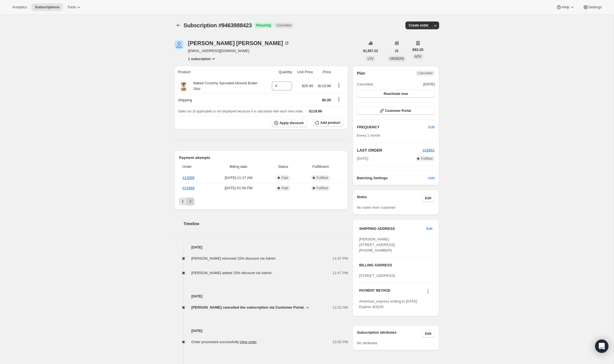 Image resolution: width=614 pixels, height=364 pixels. Describe the element at coordinates (195, 167) in the screenshot. I see `th: Order` at that location.